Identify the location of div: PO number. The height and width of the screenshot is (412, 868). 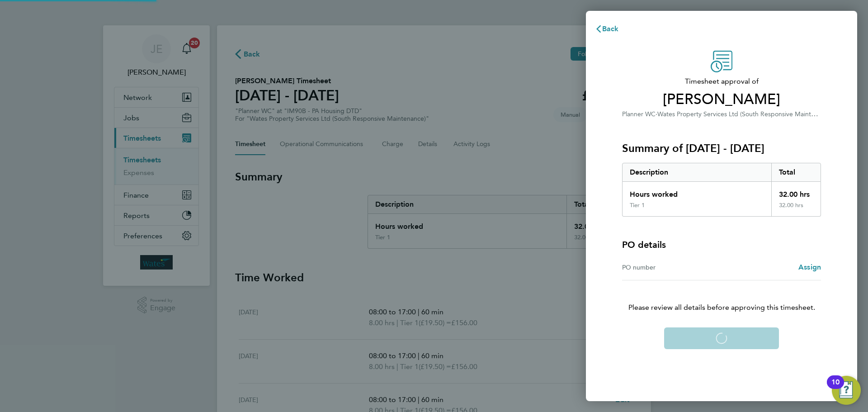
(672, 268).